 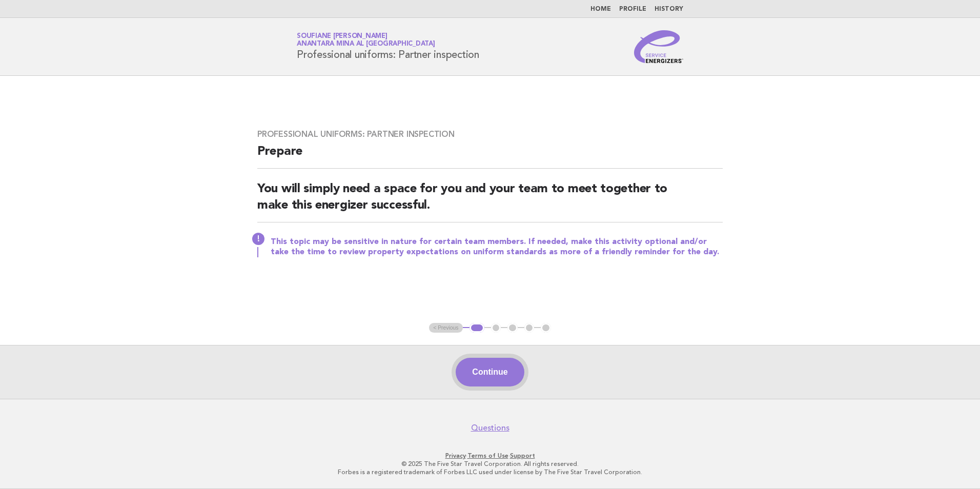 I want to click on p: This topic may be sensitive in nature for certain team members. If needed, make this activity opt..., so click(x=497, y=247).